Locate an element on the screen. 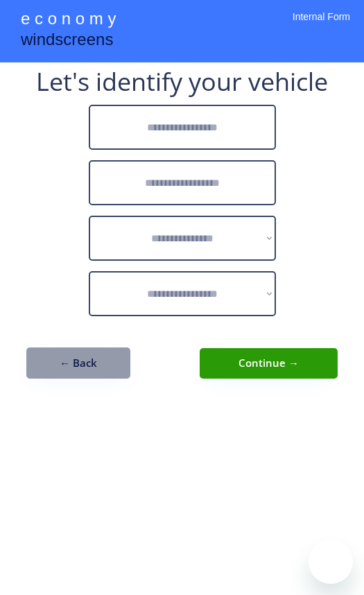 The width and height of the screenshot is (364, 595). div: e c o n o m y is located at coordinates (68, 20).